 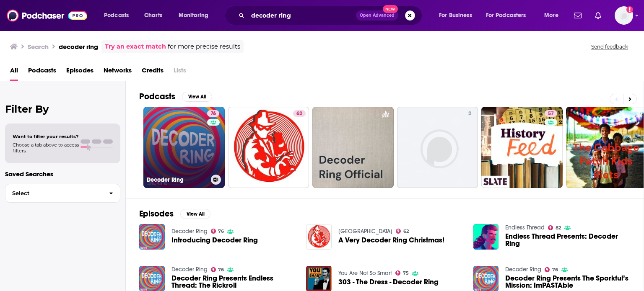 I want to click on a: PodcastsView All, so click(x=176, y=96).